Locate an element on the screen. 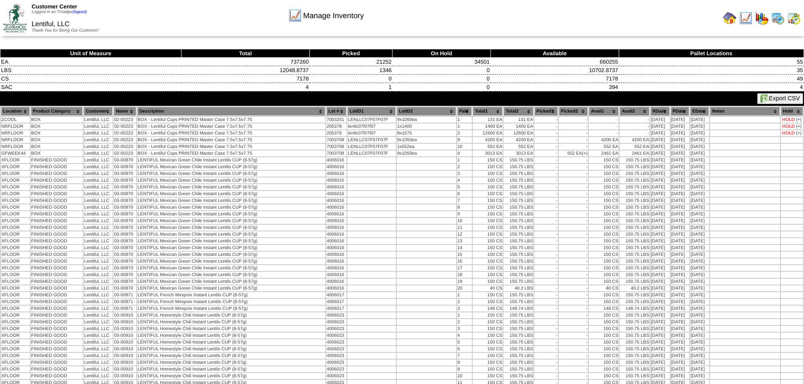 The width and height of the screenshot is (804, 384). td: 1346 is located at coordinates (351, 70).